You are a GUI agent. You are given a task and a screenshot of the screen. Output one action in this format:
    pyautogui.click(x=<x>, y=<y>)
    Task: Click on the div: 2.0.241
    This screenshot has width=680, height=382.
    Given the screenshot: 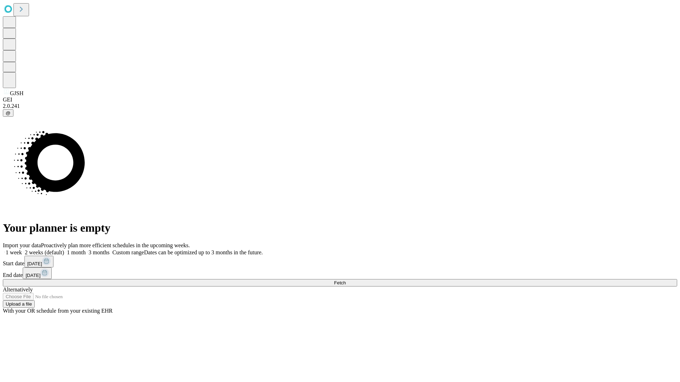 What is the action you would take?
    pyautogui.click(x=340, y=106)
    